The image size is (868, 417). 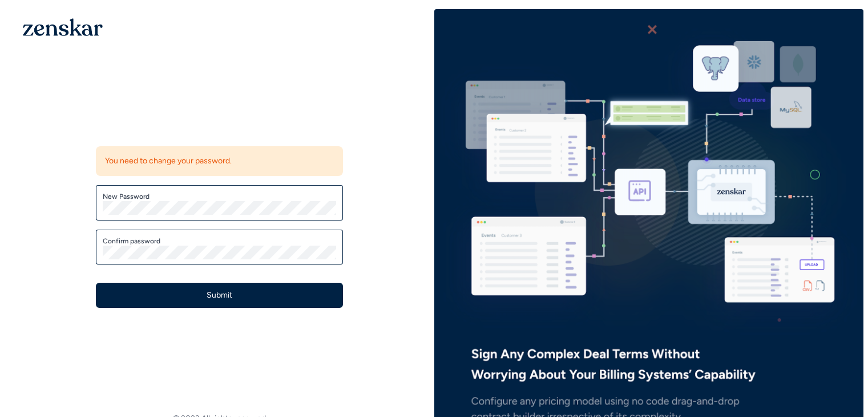 What do you see at coordinates (219, 196) in the screenshot?
I see `label: New Password` at bounding box center [219, 196].